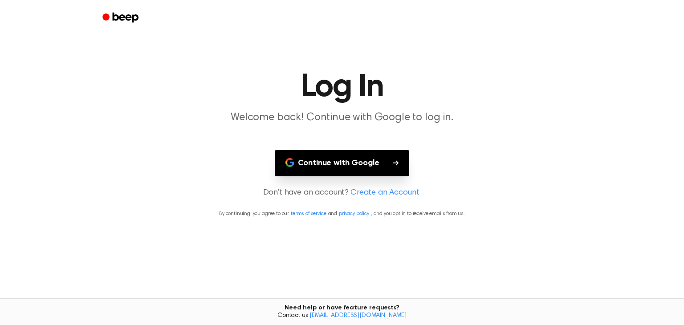 The image size is (684, 325). What do you see at coordinates (342, 316) in the screenshot?
I see `span: Contact us` at bounding box center [342, 316].